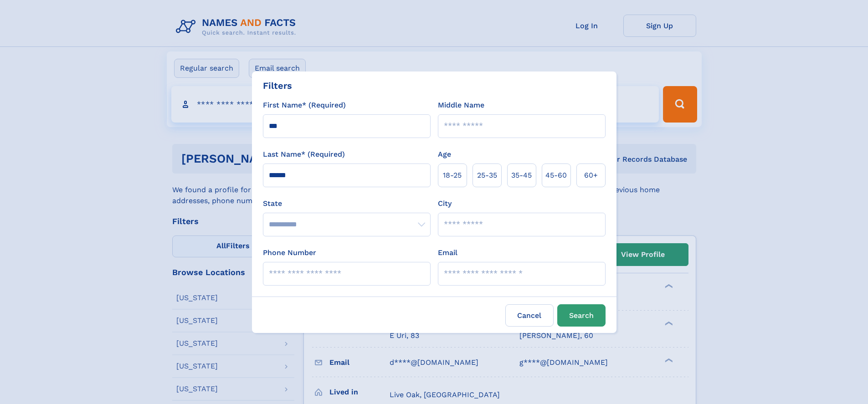  I want to click on label: Email, so click(447, 253).